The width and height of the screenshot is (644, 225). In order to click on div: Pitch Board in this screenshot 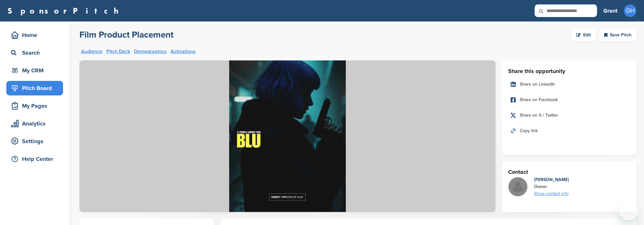, I will do `click(36, 88)`.